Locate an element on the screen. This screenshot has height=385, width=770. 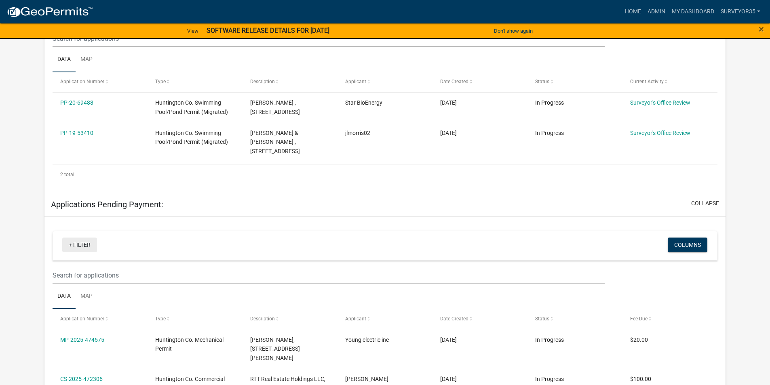
span: Young electric inc is located at coordinates (367, 340).